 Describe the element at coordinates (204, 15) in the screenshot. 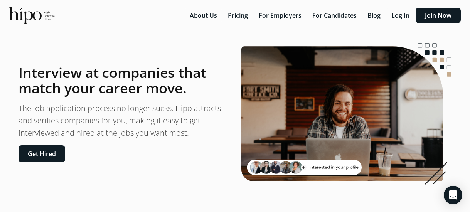

I see `a: About Us` at that location.